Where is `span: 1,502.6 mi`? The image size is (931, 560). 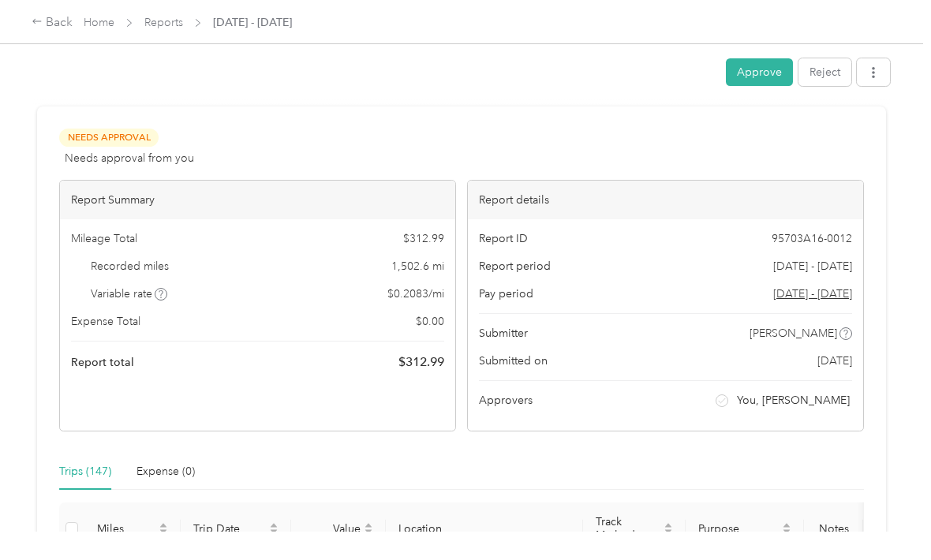
span: 1,502.6 mi is located at coordinates (417, 266).